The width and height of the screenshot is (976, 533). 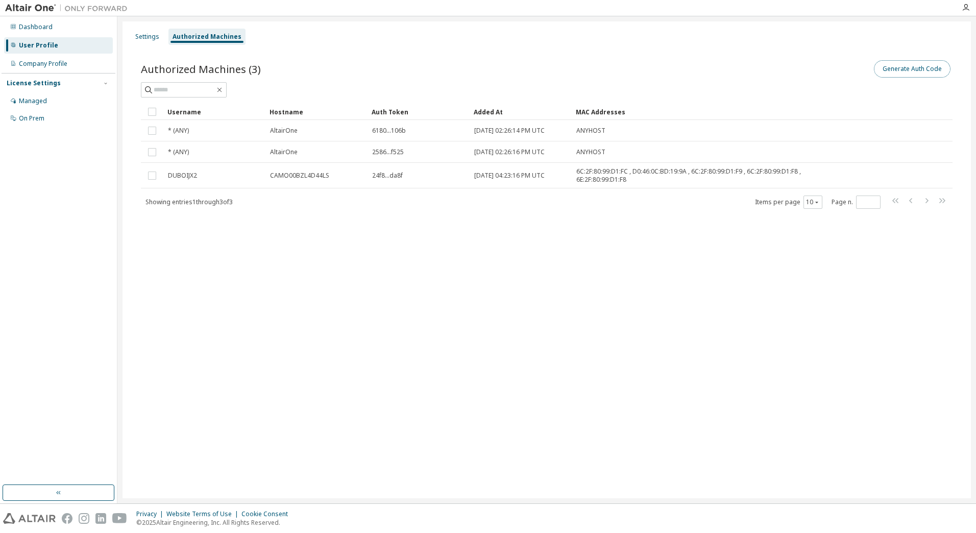 What do you see at coordinates (419, 112) in the screenshot?
I see `div: Auth Token` at bounding box center [419, 112].